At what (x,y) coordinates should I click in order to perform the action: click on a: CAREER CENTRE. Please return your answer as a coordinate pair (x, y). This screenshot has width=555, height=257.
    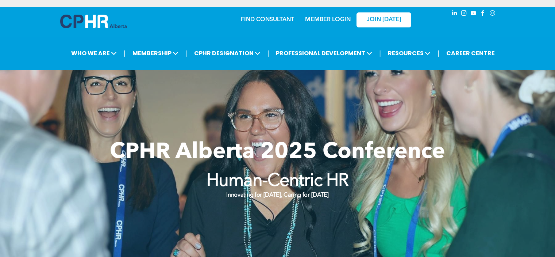
    Looking at the image, I should click on (470, 53).